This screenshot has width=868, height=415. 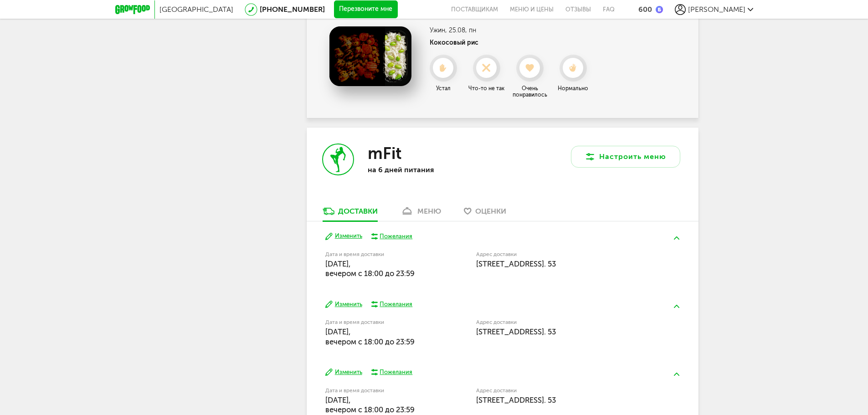 What do you see at coordinates (366, 9) in the screenshot?
I see `button: Перезвоните мне` at bounding box center [366, 9].